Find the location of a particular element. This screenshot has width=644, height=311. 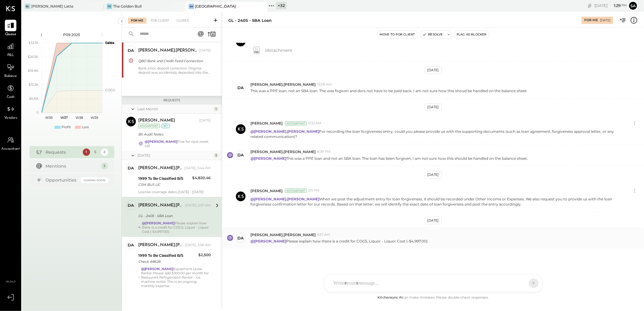

div: copy link is located at coordinates (590, 6).